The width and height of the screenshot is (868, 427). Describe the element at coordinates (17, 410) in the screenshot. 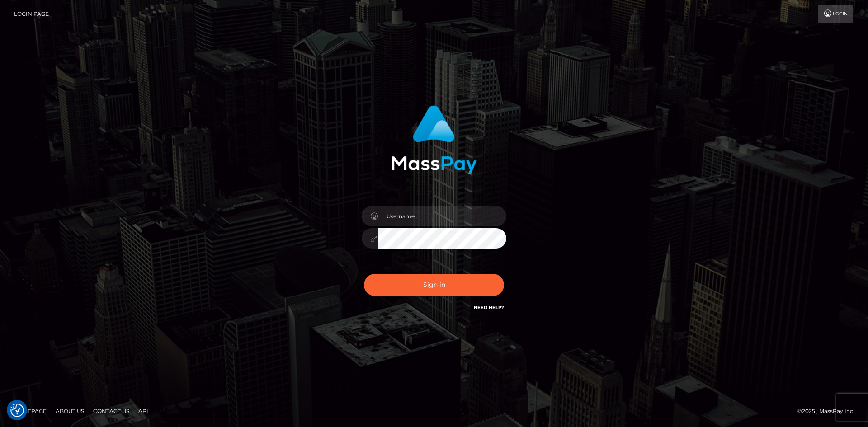

I see `img: Revisit consent button` at that location.